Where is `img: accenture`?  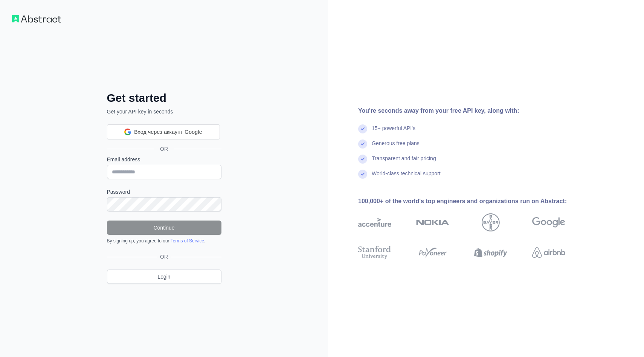 img: accenture is located at coordinates (375, 222).